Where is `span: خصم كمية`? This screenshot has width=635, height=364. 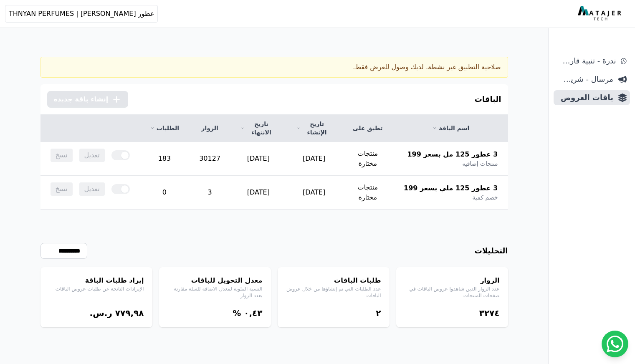 span: خصم كمية is located at coordinates (484, 197).